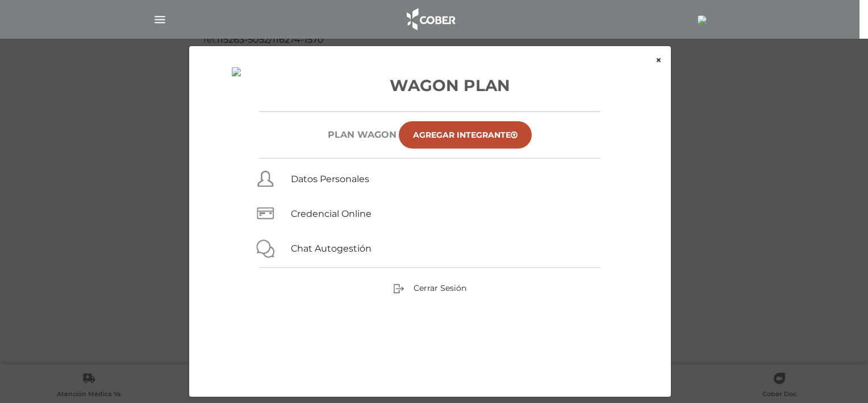 This screenshot has height=403, width=868. Describe the element at coordinates (430, 287) in the screenshot. I see `a: Cerrar Sesión` at that location.